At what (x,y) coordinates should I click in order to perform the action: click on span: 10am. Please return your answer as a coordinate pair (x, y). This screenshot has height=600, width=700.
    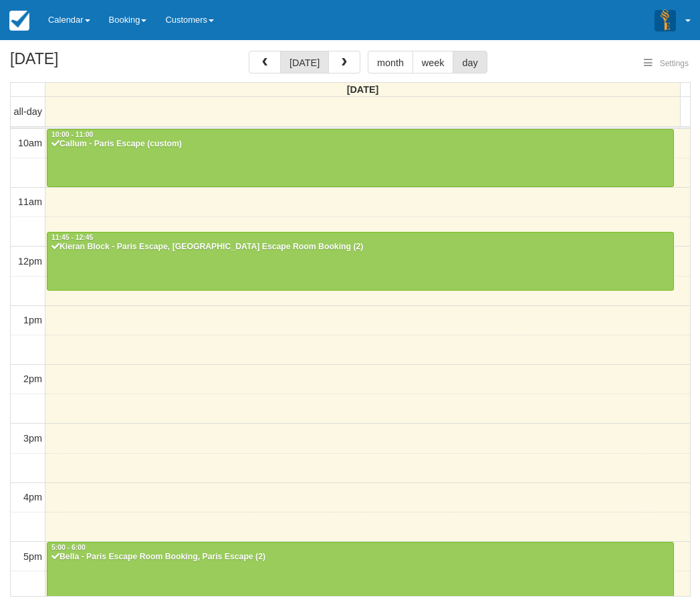
    Looking at the image, I should click on (30, 143).